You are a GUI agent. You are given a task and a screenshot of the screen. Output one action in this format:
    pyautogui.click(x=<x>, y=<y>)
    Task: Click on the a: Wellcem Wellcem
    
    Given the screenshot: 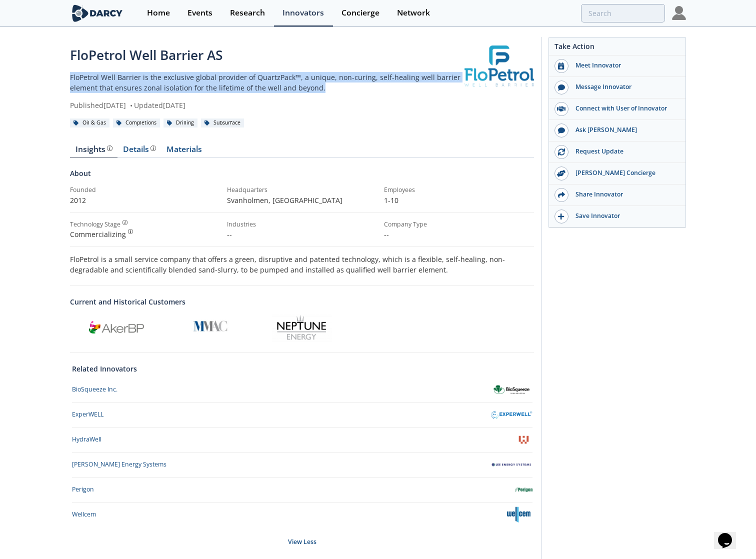 What is the action you would take?
    pyautogui.click(x=302, y=514)
    